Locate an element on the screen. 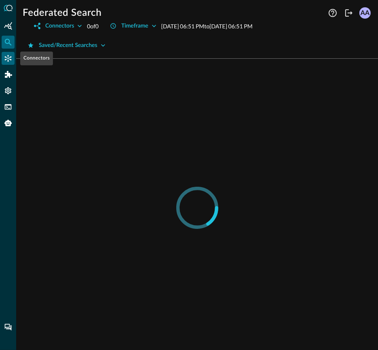  div: Timeframe is located at coordinates (135, 26).